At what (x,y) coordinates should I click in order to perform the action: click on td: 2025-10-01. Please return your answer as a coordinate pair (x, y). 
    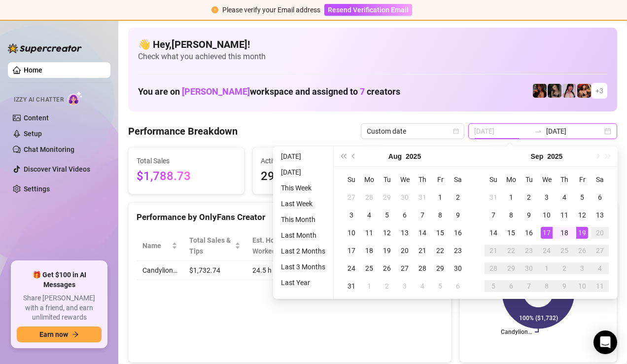
    Looking at the image, I should click on (546, 269).